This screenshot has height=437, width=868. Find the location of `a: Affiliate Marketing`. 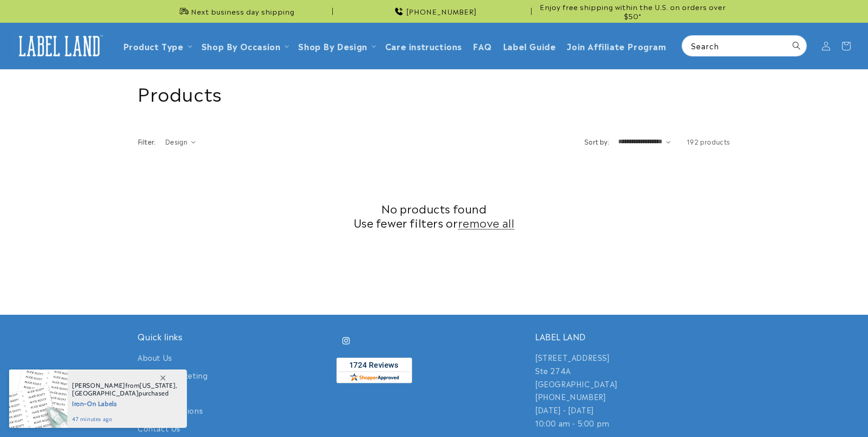

a: Affiliate Marketing is located at coordinates (173, 375).